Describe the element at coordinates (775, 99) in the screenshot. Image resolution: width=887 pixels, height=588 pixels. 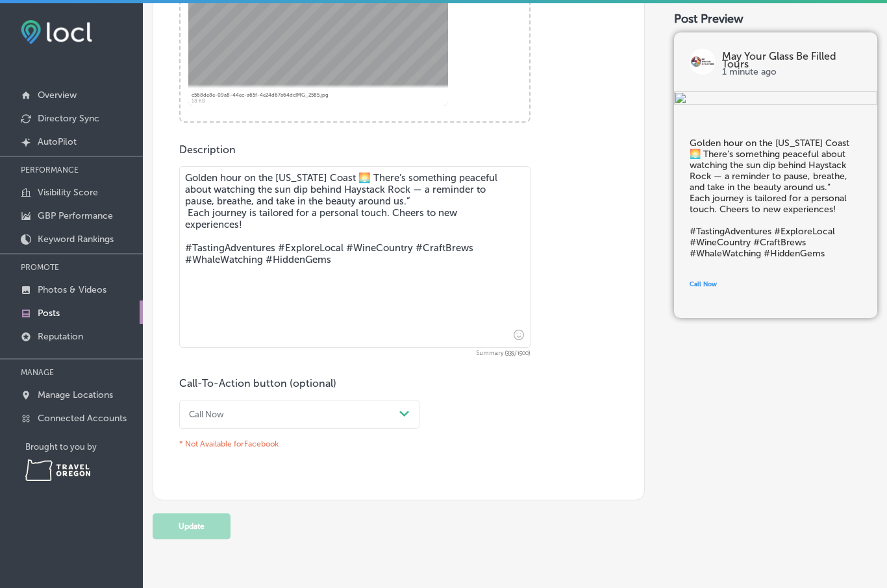
I see `img: d9d82c60-3b77-4ef9-bfb1-dca6b1eb9f7e` at that location.